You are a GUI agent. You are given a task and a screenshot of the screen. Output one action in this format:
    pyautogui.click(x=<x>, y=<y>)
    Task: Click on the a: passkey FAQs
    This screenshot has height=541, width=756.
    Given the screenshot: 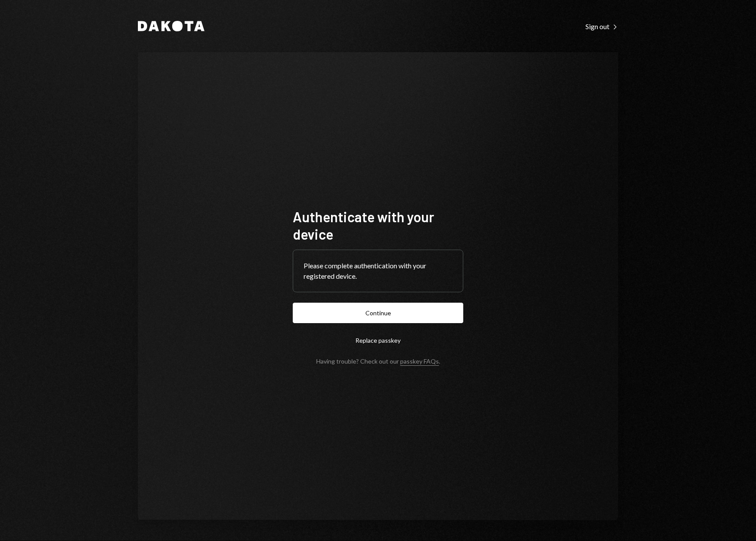 What is the action you would take?
    pyautogui.click(x=420, y=361)
    